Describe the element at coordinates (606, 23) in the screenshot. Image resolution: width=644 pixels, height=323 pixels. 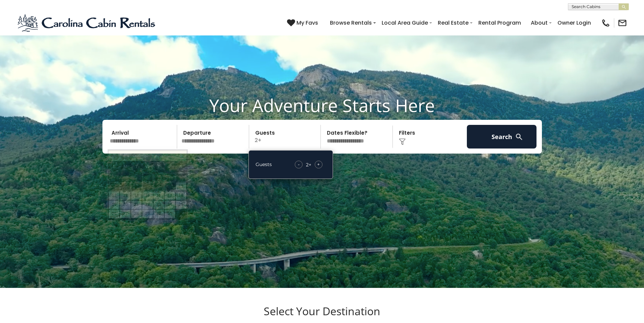
I see `img: phone-regular-black.png` at that location.